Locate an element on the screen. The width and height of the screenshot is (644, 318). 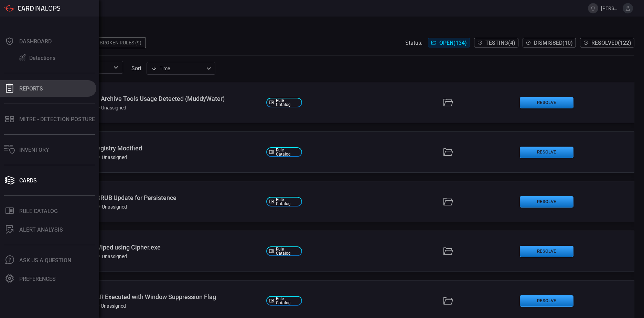
button: Dismissed(10) is located at coordinates (549, 43).